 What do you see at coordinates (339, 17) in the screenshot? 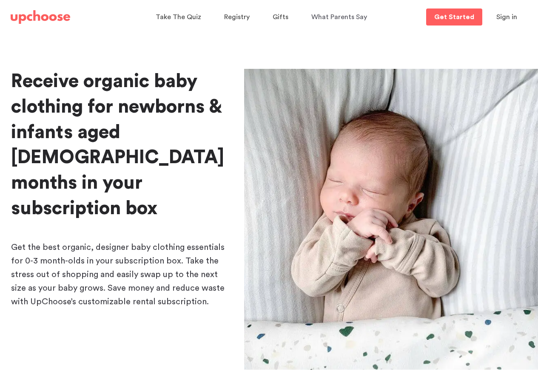
I see `span: What Parents Say` at bounding box center [339, 17].